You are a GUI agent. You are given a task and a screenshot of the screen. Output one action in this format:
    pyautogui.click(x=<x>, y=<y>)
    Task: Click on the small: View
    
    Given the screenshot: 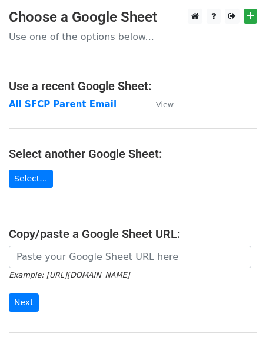 What is the action you would take?
    pyautogui.click(x=165, y=104)
    